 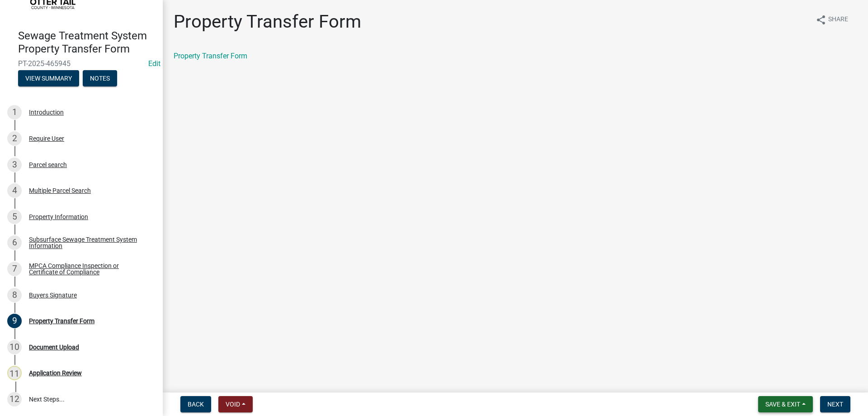 What do you see at coordinates (89, 269) in the screenshot?
I see `div: MPCA Compliance Inspection or Certificate of Compliance` at bounding box center [89, 269].